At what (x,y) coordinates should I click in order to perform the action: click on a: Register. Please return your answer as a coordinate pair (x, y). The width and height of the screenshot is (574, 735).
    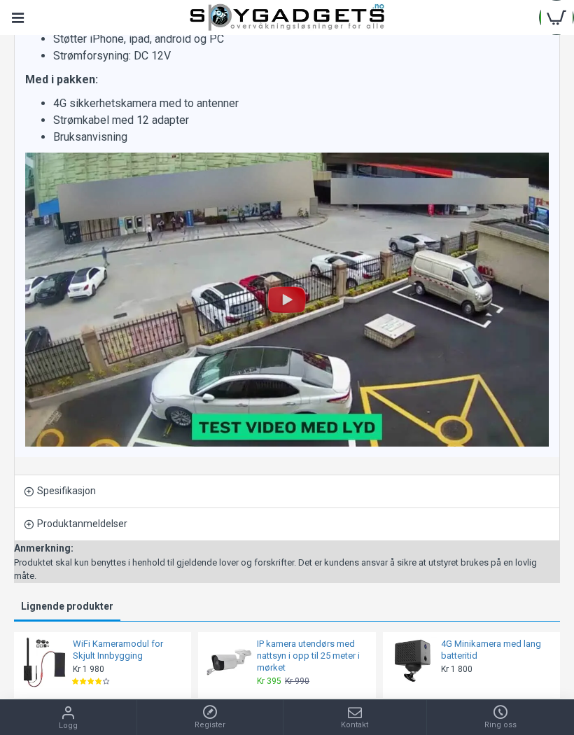
    Looking at the image, I should click on (210, 718).